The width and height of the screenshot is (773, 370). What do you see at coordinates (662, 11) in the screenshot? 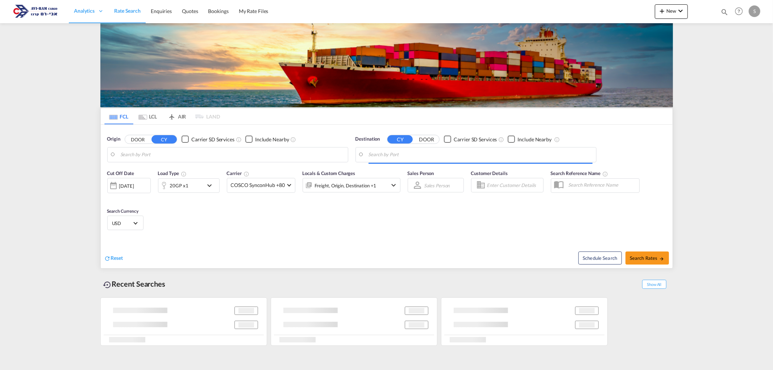
I see `md-icon: icon-plus 400-fg` at bounding box center [662, 11].